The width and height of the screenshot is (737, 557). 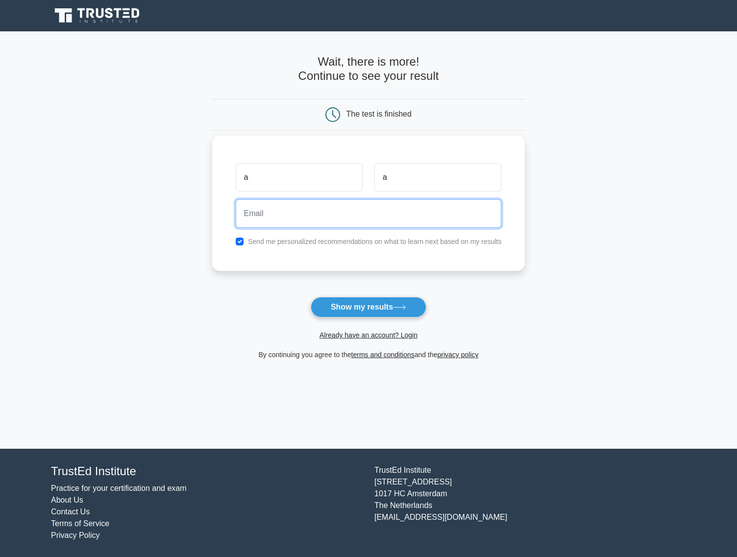 What do you see at coordinates (438, 177) in the screenshot?
I see `input: Last name` at bounding box center [438, 177].